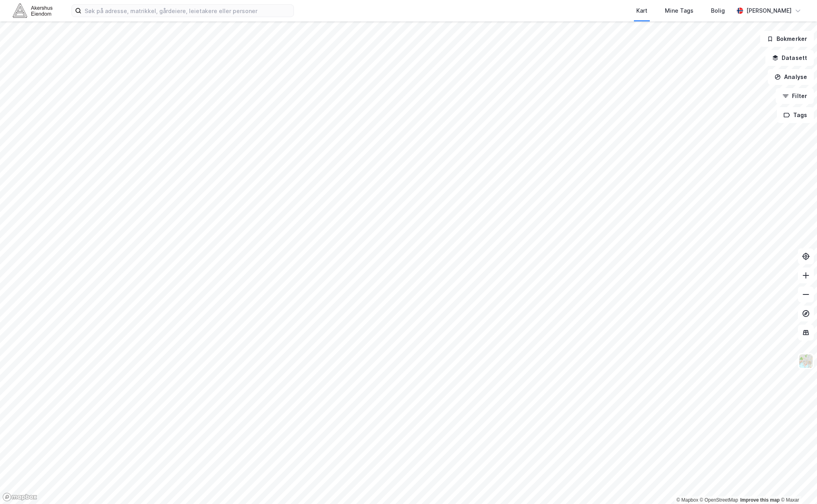 The width and height of the screenshot is (817, 504). What do you see at coordinates (679, 11) in the screenshot?
I see `div: Mine Tags` at bounding box center [679, 11].